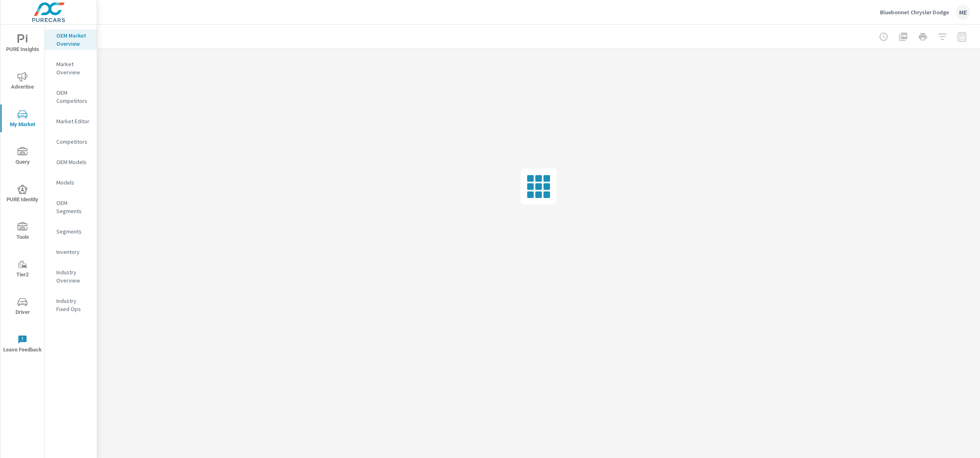  What do you see at coordinates (22, 269) in the screenshot?
I see `span: Tier2` at bounding box center [22, 269].